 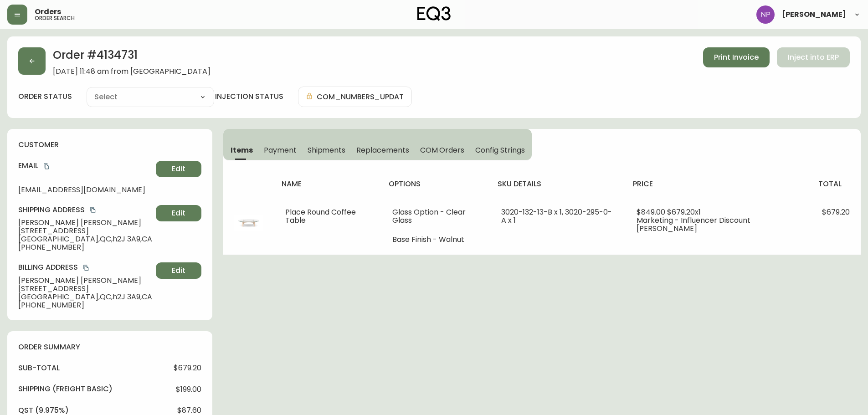 I want to click on li: Base Finish - Walnut, so click(x=435, y=239).